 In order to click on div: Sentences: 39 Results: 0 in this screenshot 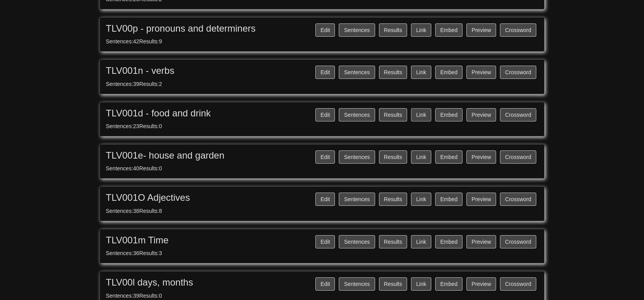, I will do `click(322, 296)`.